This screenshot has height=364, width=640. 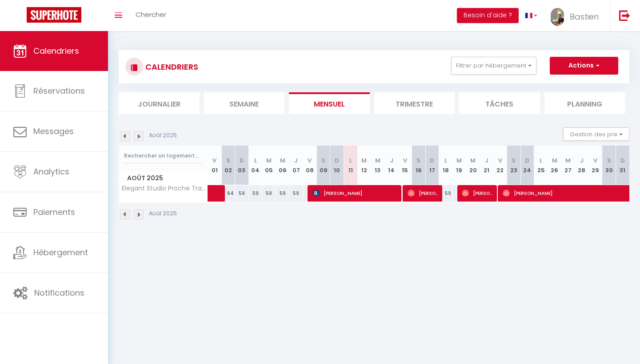 I want to click on th: 20, so click(x=473, y=165).